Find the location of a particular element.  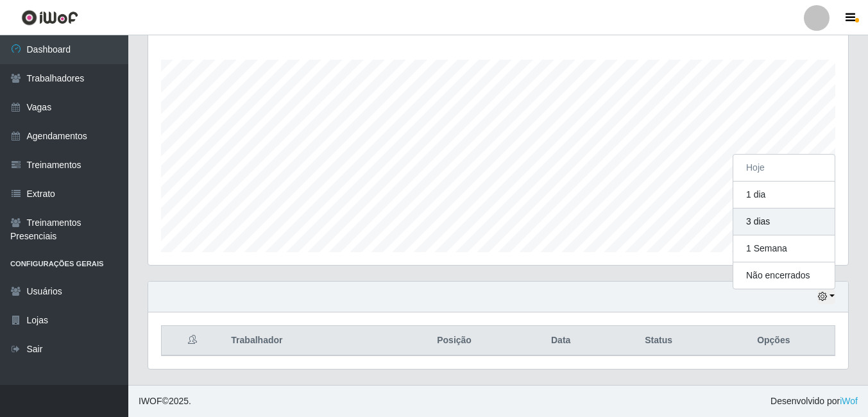

th: Trabalhador is located at coordinates (308, 341).